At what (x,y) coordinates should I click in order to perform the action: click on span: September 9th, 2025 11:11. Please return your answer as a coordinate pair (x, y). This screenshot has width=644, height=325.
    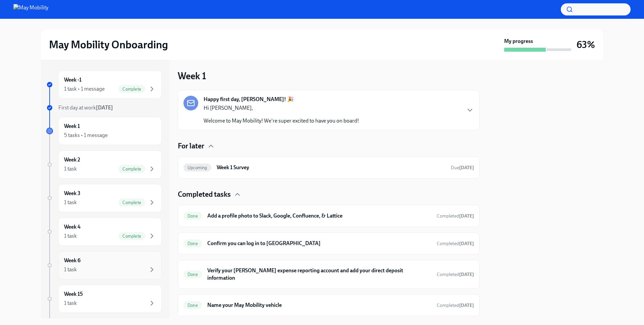
    Looking at the image, I should click on (456, 216).